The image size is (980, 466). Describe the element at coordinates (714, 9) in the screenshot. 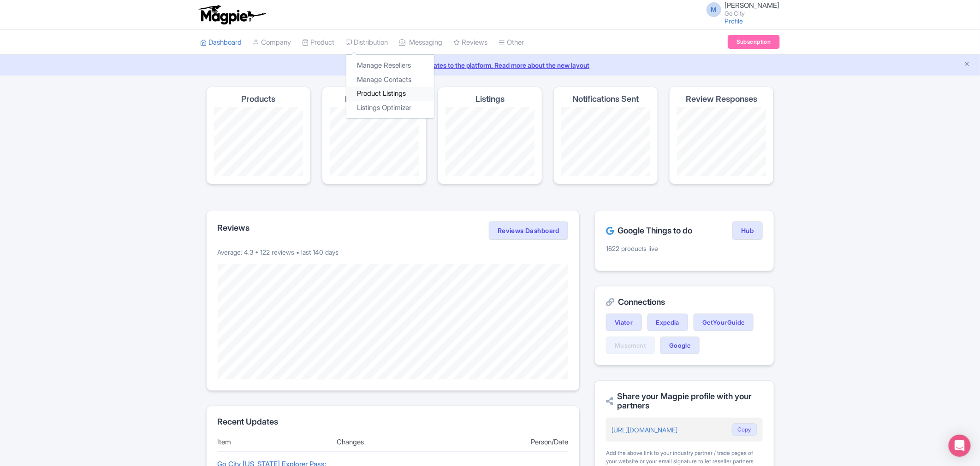

I see `span: M` at that location.